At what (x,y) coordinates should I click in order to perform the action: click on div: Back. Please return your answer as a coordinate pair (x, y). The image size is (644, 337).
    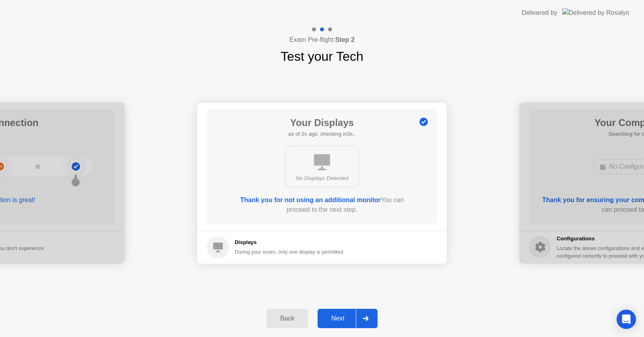
    Looking at the image, I should click on (287, 318).